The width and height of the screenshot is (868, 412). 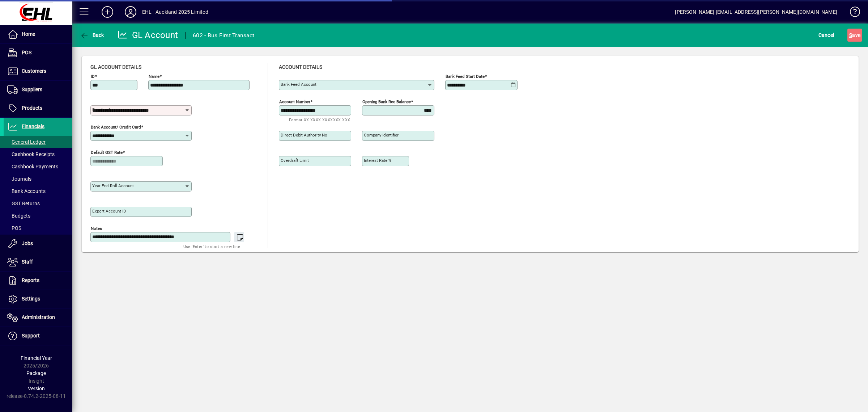 I want to click on a: Knowledge Base, so click(x=851, y=13).